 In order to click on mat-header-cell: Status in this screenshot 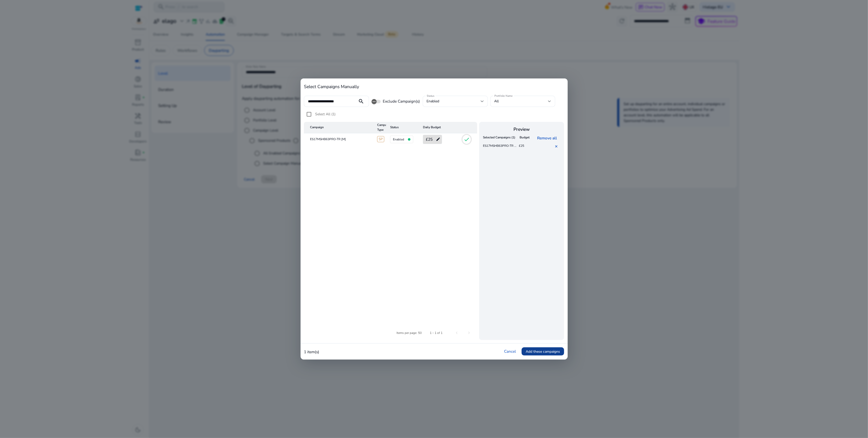, I will do `click(403, 127)`.